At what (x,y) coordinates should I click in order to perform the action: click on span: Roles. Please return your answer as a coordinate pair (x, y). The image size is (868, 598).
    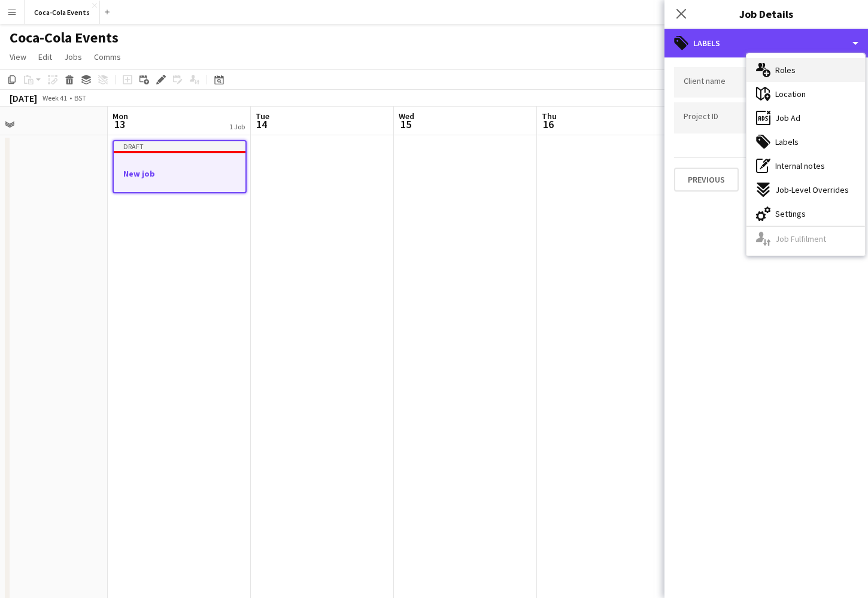
    Looking at the image, I should click on (785, 70).